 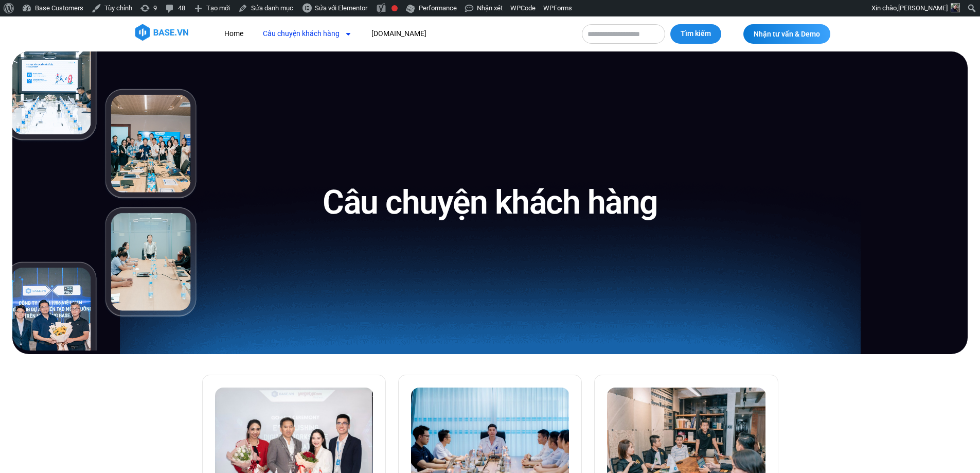 I want to click on a: Câu chuyện khách hàng, so click(x=307, y=33).